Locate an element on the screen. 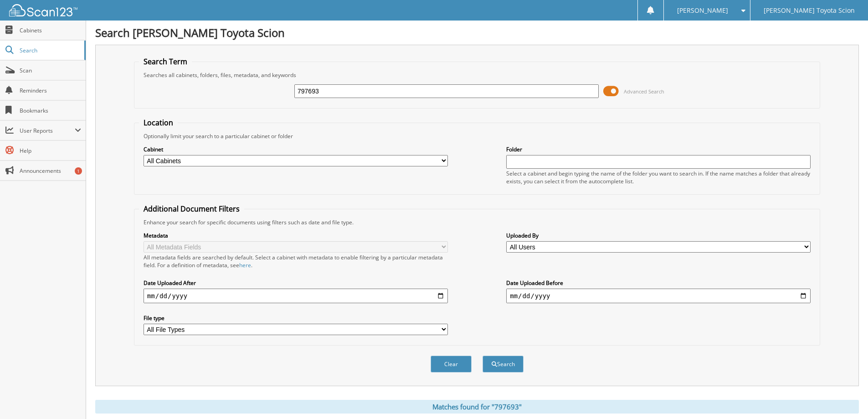 This screenshot has height=419, width=868. span: Bookmarks is located at coordinates (50, 111).